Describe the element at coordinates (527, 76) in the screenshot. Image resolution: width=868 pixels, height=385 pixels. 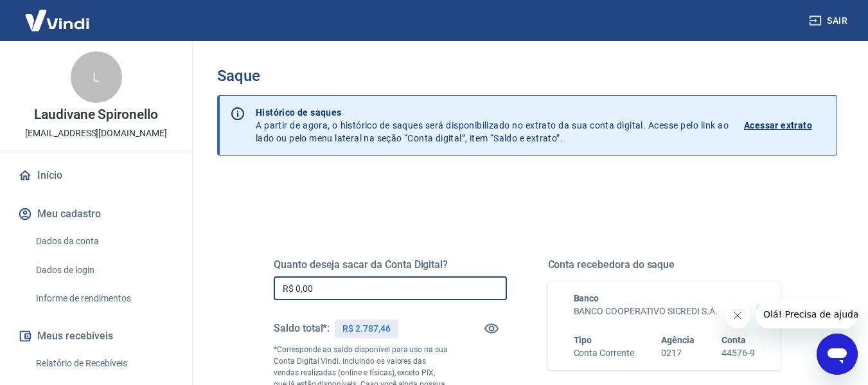
I see `h3: Saque` at that location.